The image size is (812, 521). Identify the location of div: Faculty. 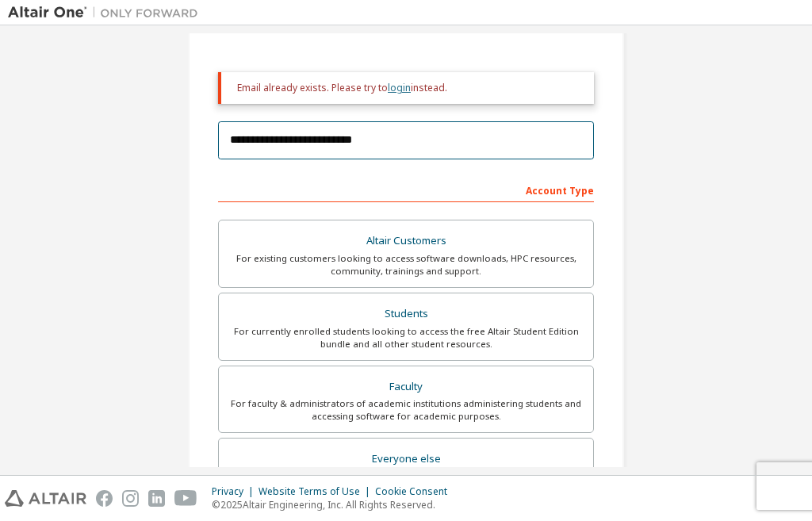
(406, 387).